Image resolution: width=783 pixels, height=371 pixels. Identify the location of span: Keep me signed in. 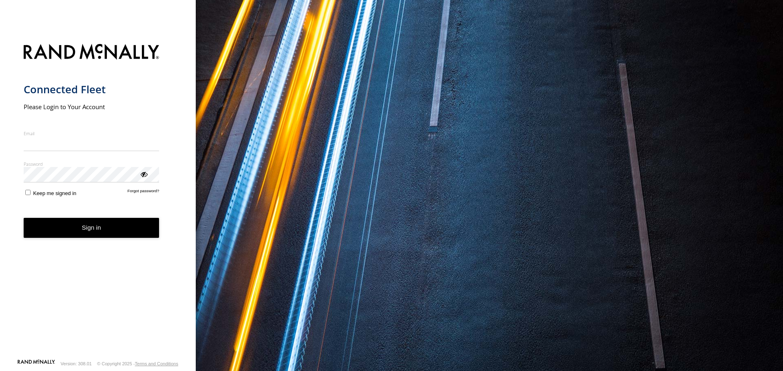
(55, 193).